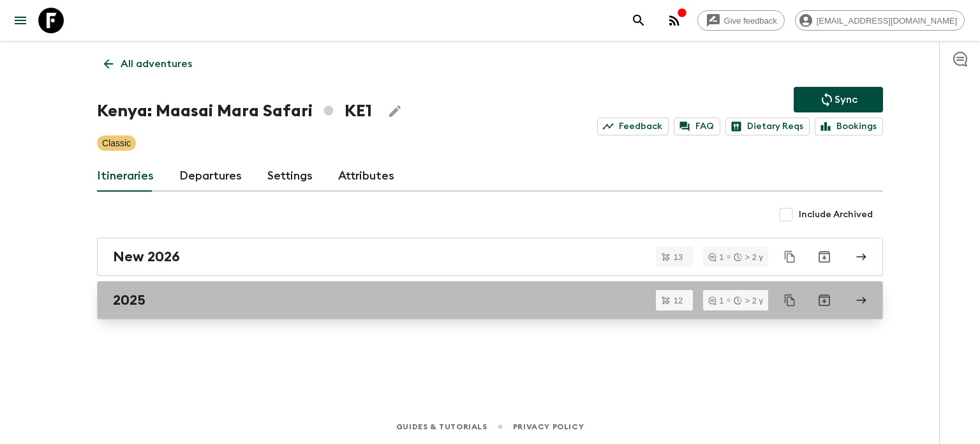 This screenshot has width=980, height=444. Describe the element at coordinates (548, 427) in the screenshot. I see `a: Privacy Policy` at that location.